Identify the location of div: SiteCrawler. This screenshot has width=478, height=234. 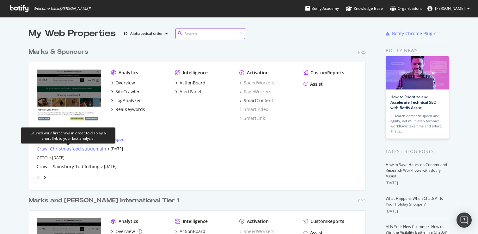
(127, 92).